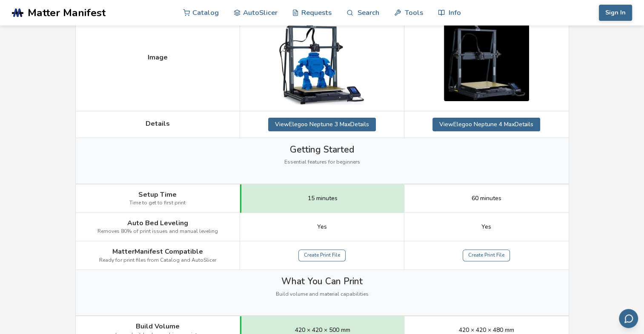 The width and height of the screenshot is (644, 334). Describe the element at coordinates (158, 252) in the screenshot. I see `span: MatterManifest Compatible` at that location.